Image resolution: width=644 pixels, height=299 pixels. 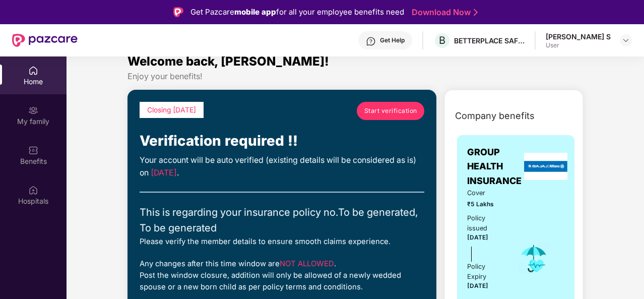 I want to click on img: svg+xml;base64,PHN2ZyBpZD0iSG9zcGl0YWxzIiB4bWxucz0iaHR0cDovL3d3dy53My5vcmcvMjAwMC9zdmciIHdpZHRoPS..., so click(x=33, y=190).